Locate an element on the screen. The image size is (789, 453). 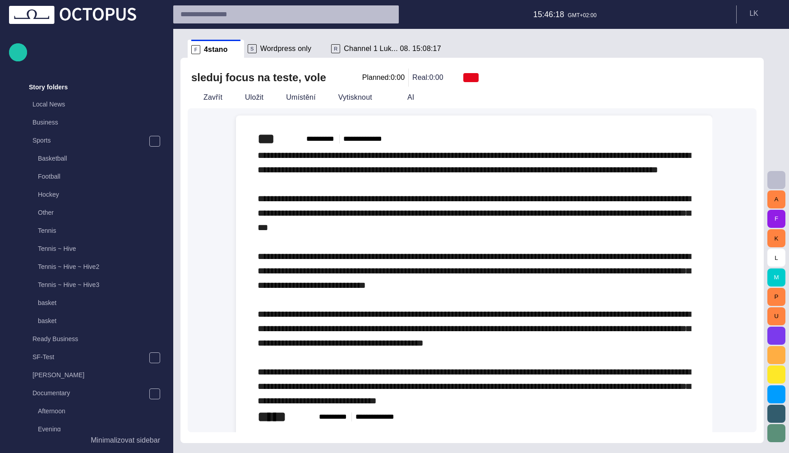
p: Tennis ~ Hive ~ Hive2 is located at coordinates (101, 267).